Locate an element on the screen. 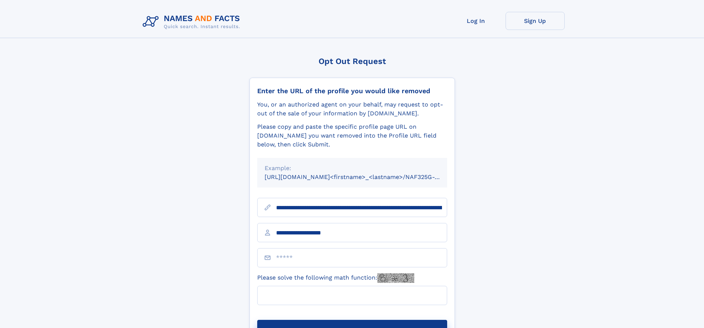  a: Log In is located at coordinates (476, 21).